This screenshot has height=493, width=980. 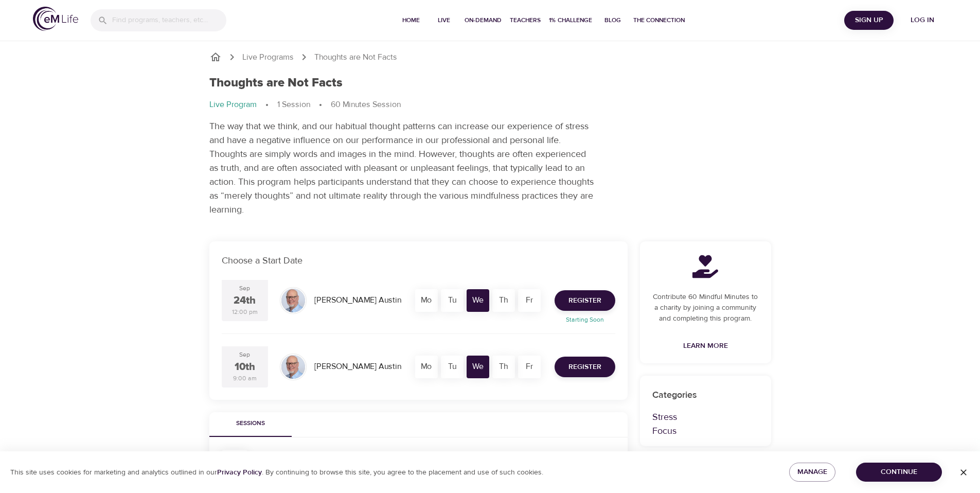 I want to click on span: Teachers, so click(x=525, y=20).